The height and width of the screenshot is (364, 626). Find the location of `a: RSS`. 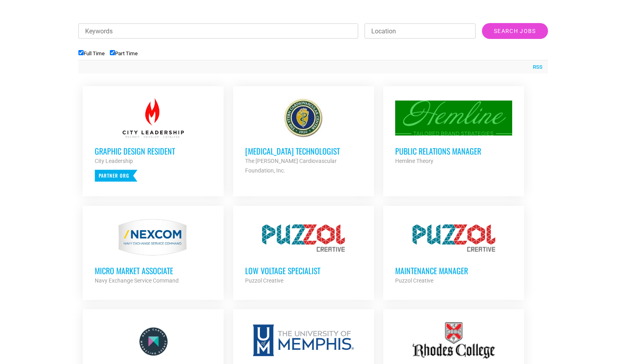

a: RSS is located at coordinates (536, 67).